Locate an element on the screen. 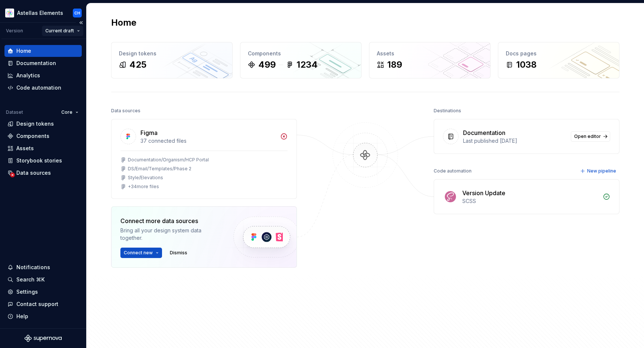  button: Notifications is located at coordinates (43, 267).